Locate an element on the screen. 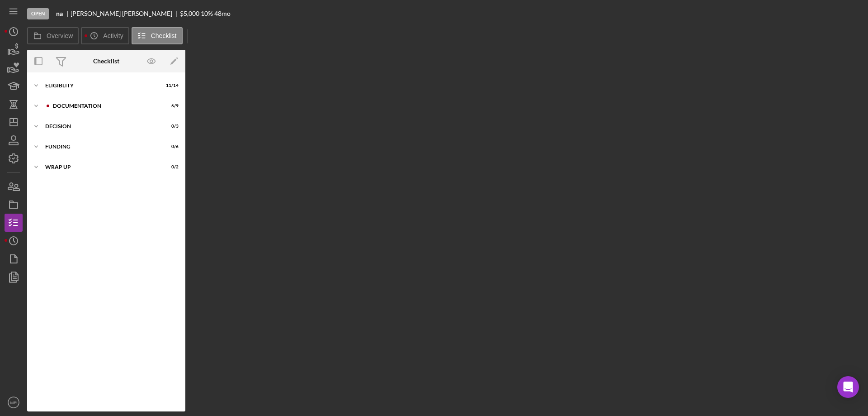  label: Overview is located at coordinates (60, 36).